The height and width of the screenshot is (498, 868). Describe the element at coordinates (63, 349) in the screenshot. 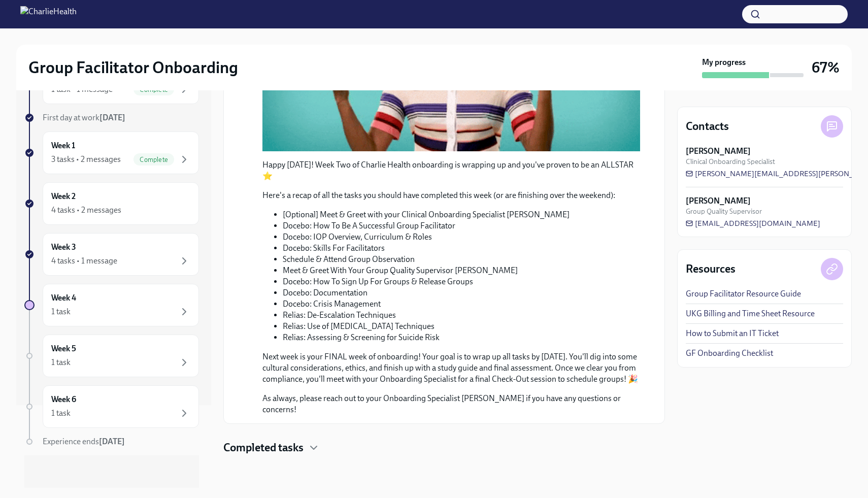

I see `h6: Week 5` at that location.